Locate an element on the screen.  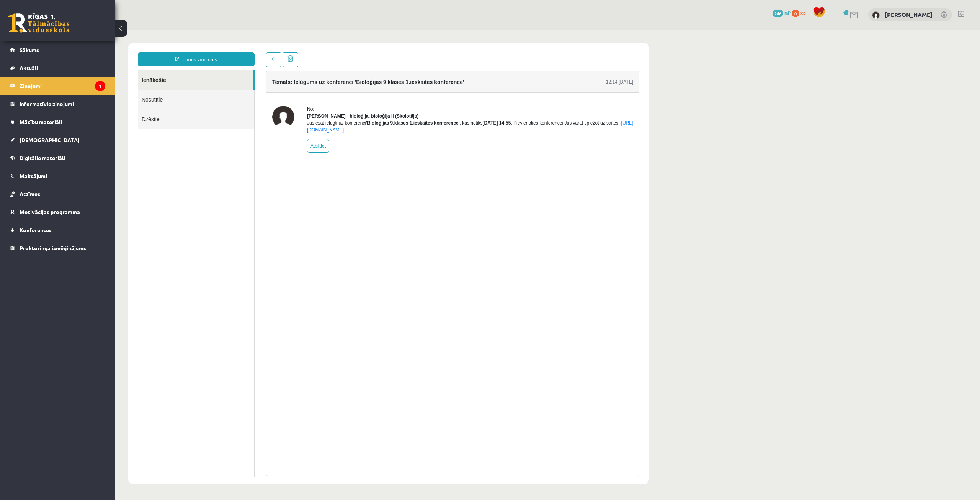
a: Nosūtītie is located at coordinates (81, 70).